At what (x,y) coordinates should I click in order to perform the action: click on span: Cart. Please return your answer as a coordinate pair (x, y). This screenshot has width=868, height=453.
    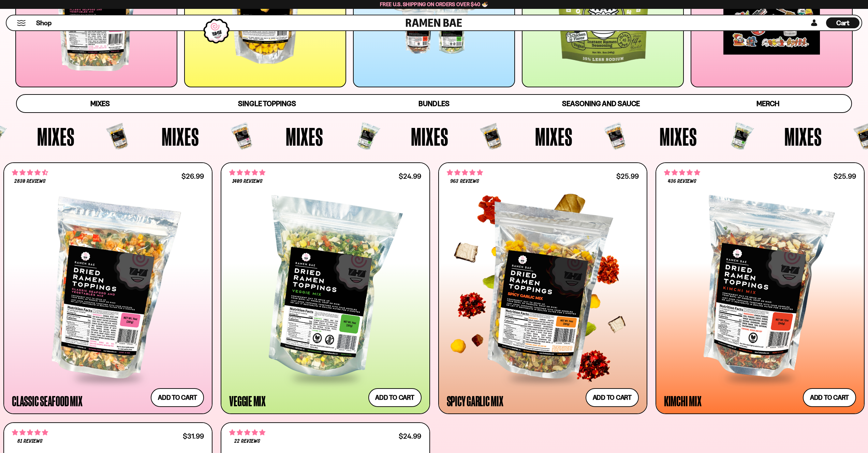
    Looking at the image, I should click on (843, 23).